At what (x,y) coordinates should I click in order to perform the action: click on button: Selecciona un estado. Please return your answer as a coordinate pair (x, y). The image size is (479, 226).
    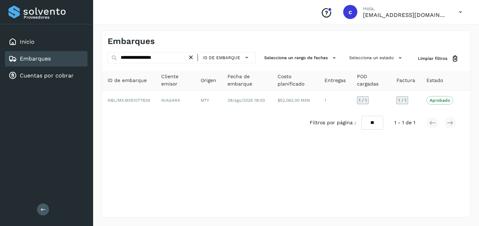
    Looking at the image, I should click on (376, 58).